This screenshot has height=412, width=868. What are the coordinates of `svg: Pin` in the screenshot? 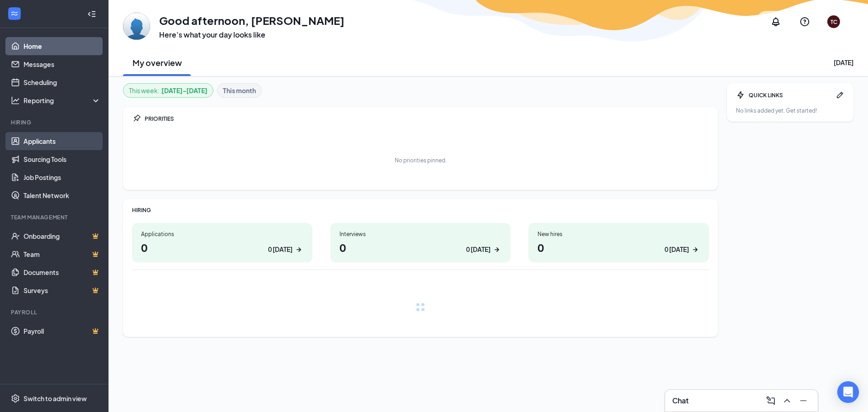 It's located at (136, 118).